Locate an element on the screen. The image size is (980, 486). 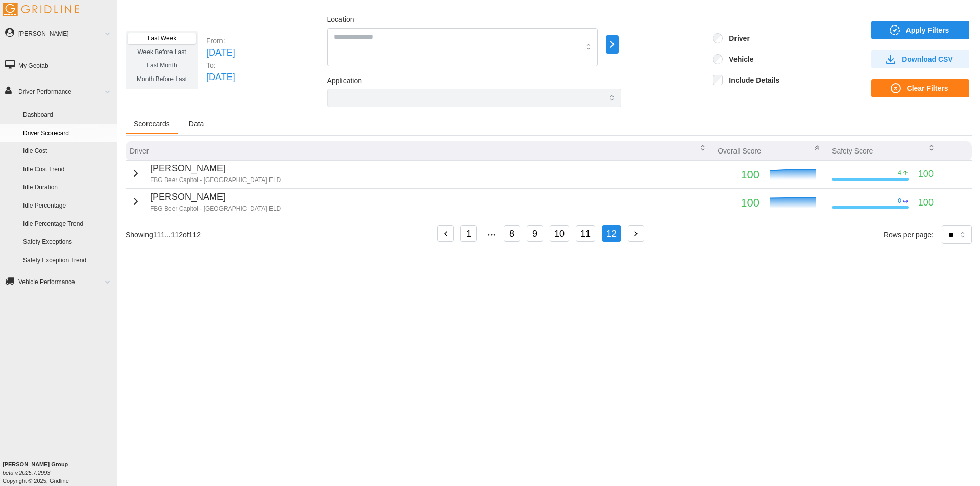
button: 1 is located at coordinates (468, 234).